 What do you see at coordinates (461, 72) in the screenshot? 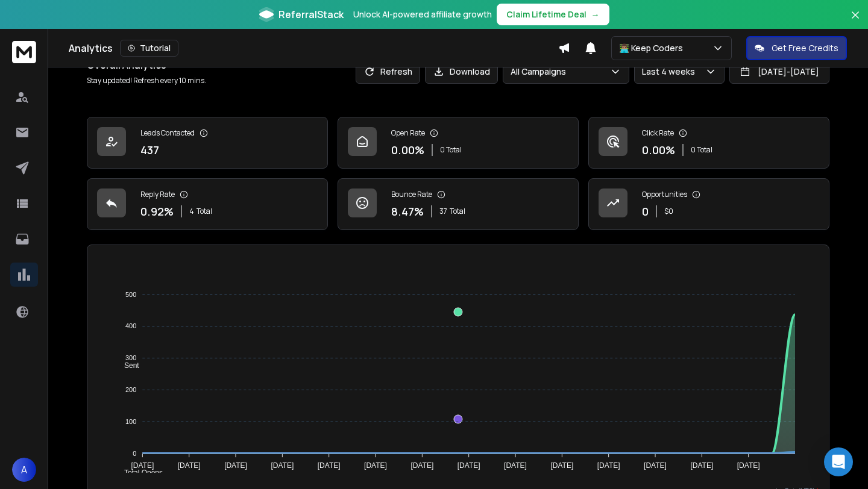
I see `button: Download` at bounding box center [461, 72].